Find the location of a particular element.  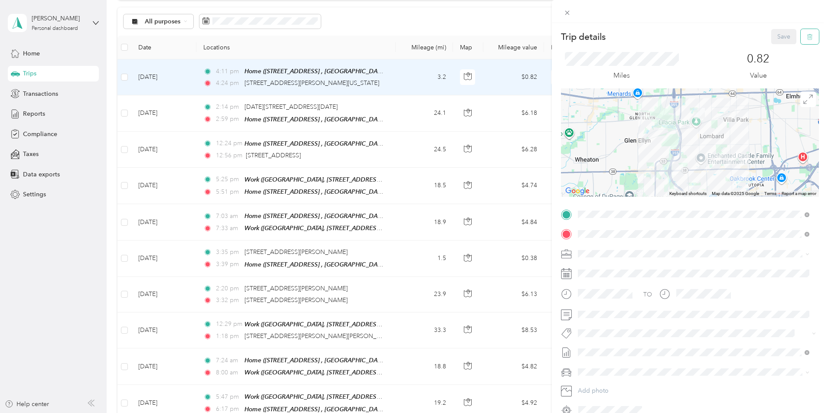

a: Terms (opens in new tab) is located at coordinates (770, 193).